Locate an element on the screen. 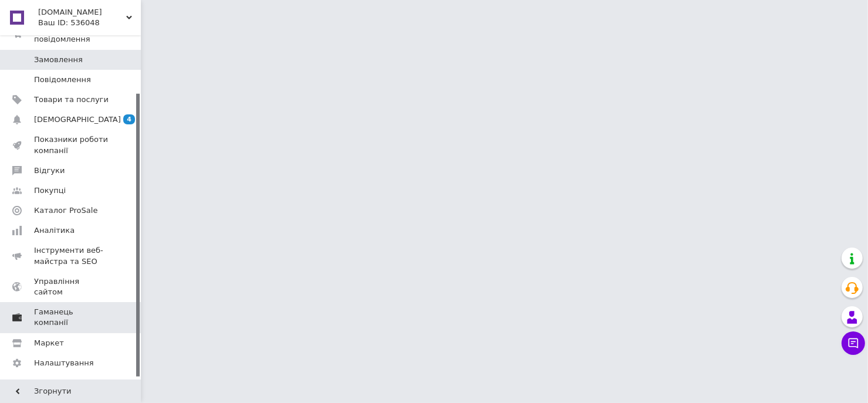 This screenshot has height=403, width=868. span: Інструменти веб-майстра та SEO is located at coordinates (71, 256).